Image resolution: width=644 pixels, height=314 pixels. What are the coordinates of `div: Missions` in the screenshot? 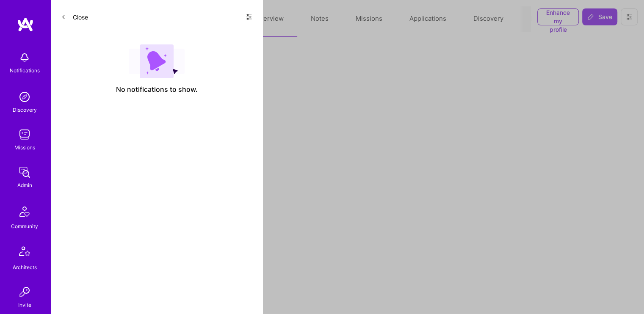 It's located at (25, 147).